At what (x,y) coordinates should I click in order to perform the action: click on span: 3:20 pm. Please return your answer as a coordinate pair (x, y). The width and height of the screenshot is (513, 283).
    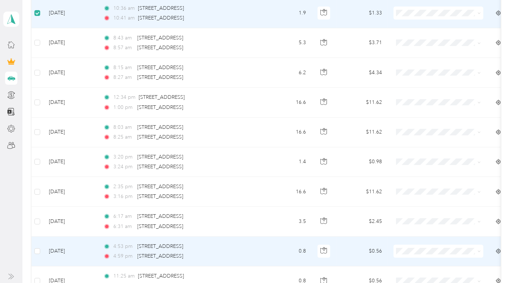
    Looking at the image, I should click on (123, 157).